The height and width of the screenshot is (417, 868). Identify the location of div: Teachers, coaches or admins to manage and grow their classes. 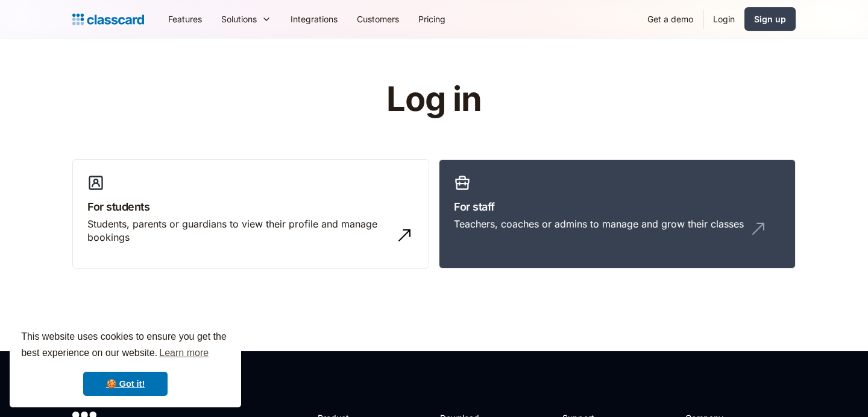
(598, 224).